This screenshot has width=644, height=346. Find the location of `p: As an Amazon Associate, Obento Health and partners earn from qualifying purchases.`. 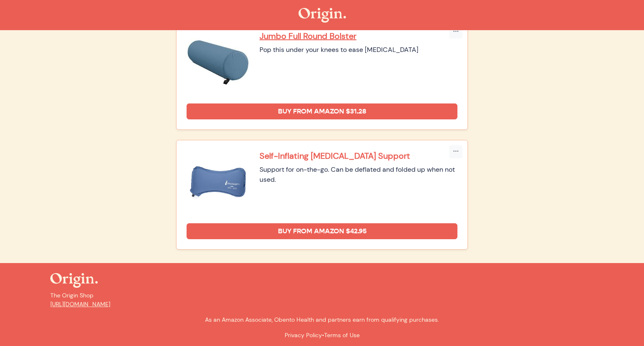

p: As an Amazon Associate, Obento Health and partners earn from qualifying purchases. is located at coordinates (322, 320).